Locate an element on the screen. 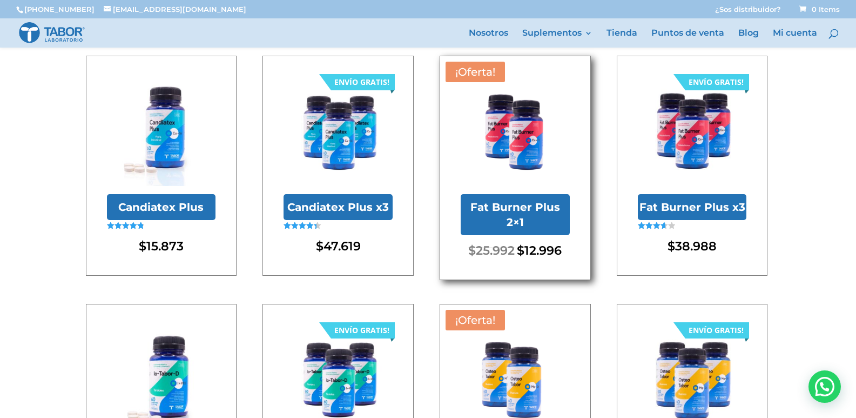 The width and height of the screenshot is (856, 418). span: 0 Items is located at coordinates (820, 9).